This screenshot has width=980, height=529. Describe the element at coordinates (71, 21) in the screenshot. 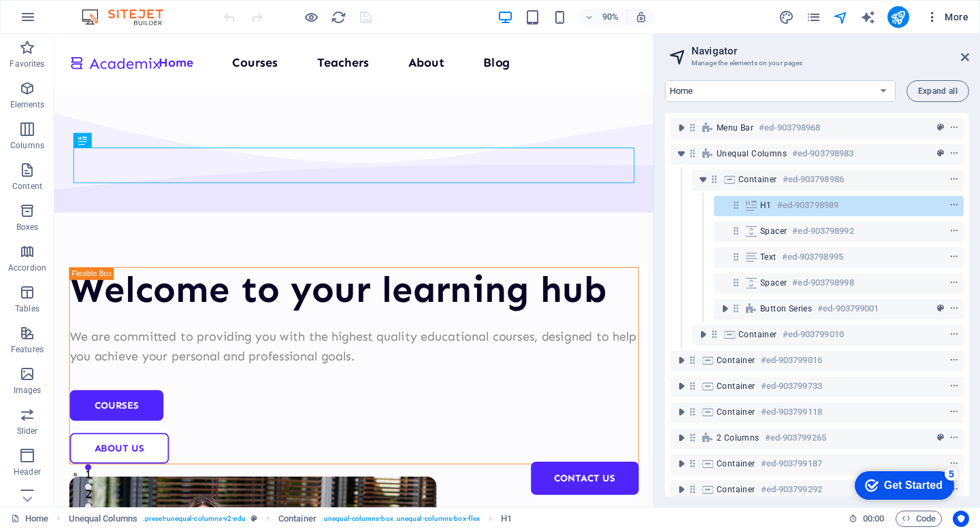

I see `div: Get Started` at that location.